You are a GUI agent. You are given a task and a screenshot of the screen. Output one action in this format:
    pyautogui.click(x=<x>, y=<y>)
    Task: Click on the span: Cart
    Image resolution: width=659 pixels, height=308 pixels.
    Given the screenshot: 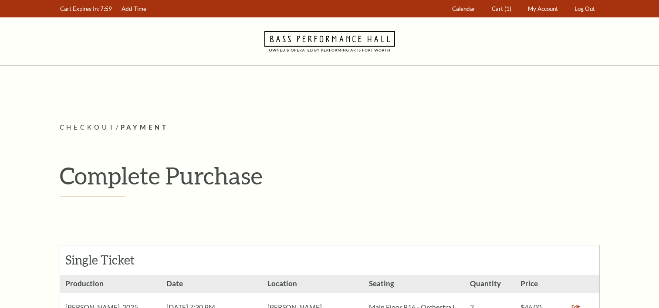 What is the action you would take?
    pyautogui.click(x=497, y=9)
    